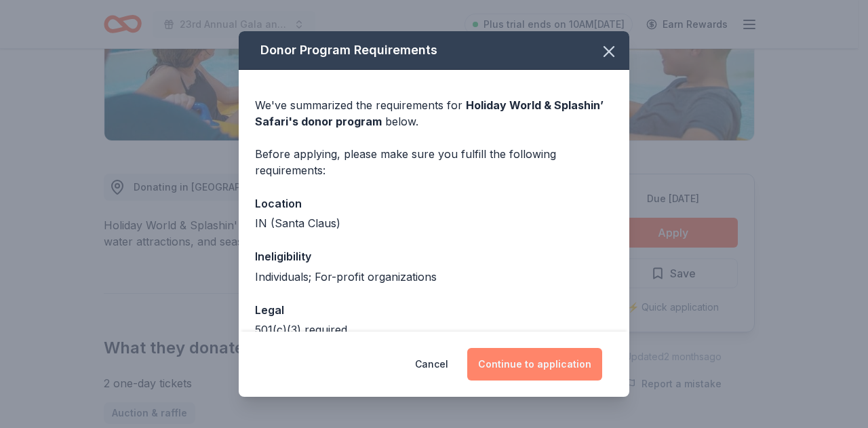  What do you see at coordinates (434, 330) in the screenshot?
I see `div: 501(c)(3) required` at bounding box center [434, 330].